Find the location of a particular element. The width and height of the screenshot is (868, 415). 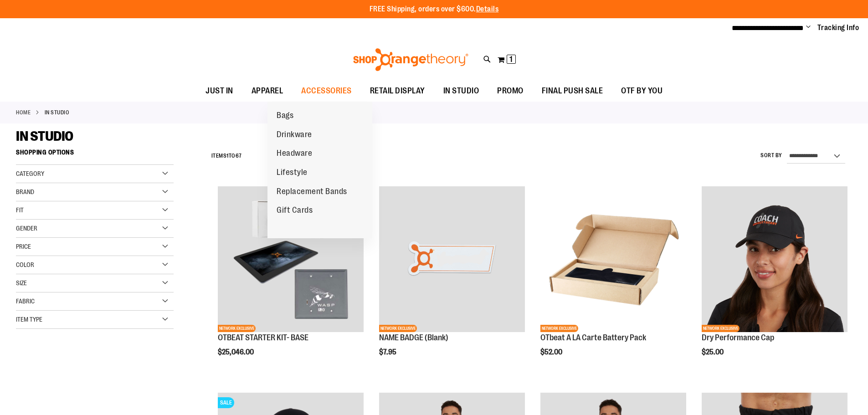

img: NAME BADGE (Blank) is located at coordinates (451, 259).